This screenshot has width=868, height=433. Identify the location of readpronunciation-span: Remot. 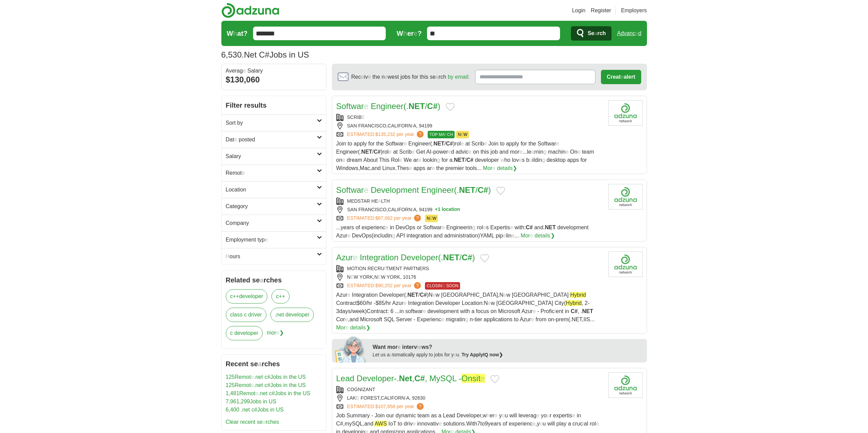
(247, 394).